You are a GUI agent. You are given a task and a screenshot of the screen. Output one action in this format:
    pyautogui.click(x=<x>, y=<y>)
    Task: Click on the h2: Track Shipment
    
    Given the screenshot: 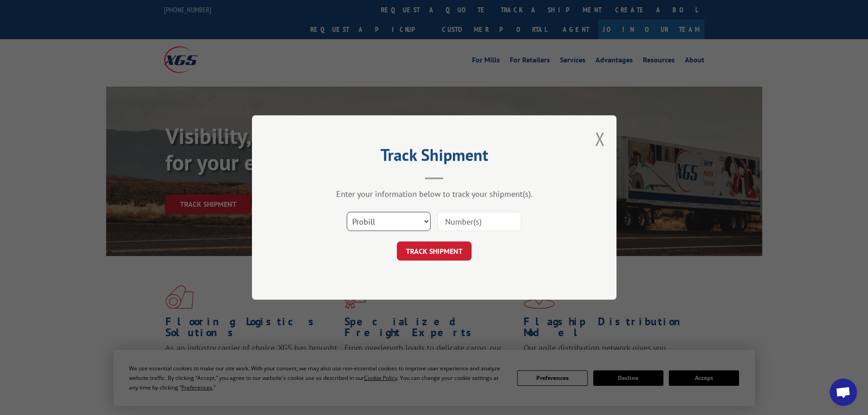 What is the action you would take?
    pyautogui.click(x=434, y=157)
    